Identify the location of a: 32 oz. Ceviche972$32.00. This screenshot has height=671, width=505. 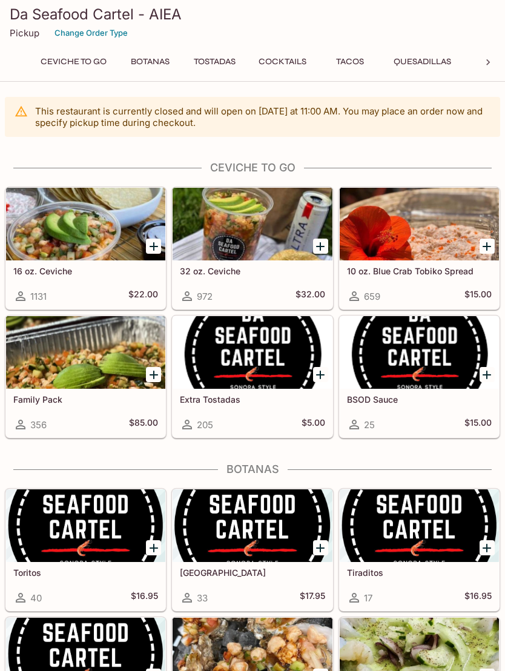
(252, 248).